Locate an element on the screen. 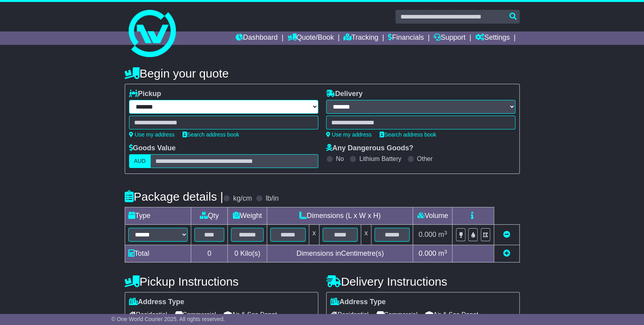 Image resolution: width=644 pixels, height=325 pixels. a: Settings is located at coordinates (493, 38).